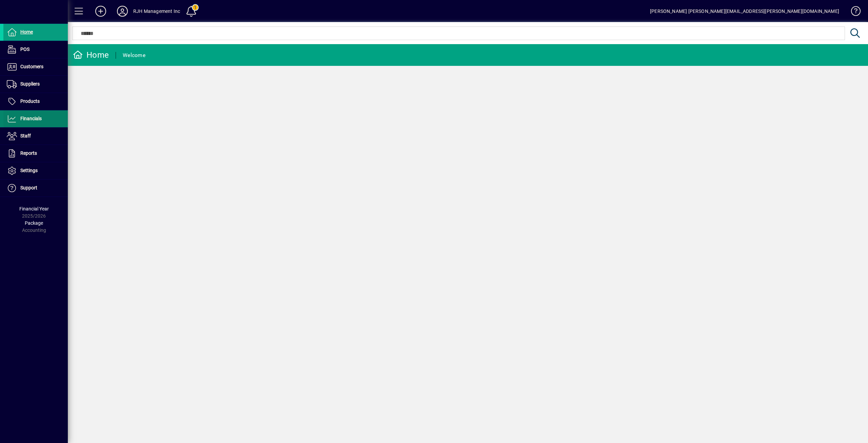  What do you see at coordinates (36, 84) in the screenshot?
I see `a: Suppliers` at bounding box center [36, 84].